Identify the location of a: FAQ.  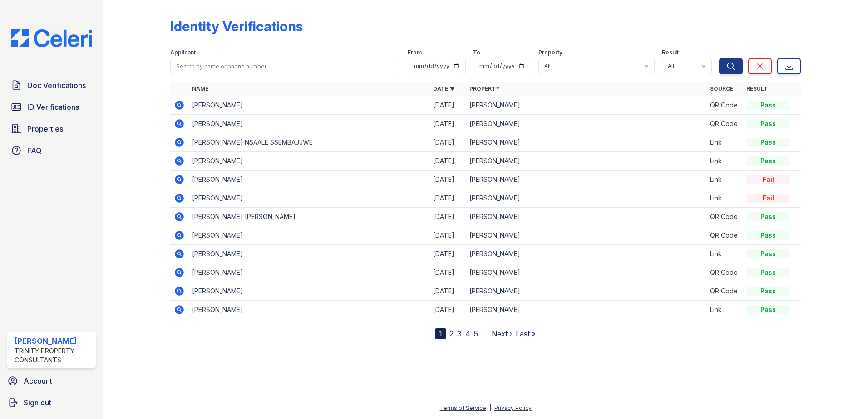
(51, 150).